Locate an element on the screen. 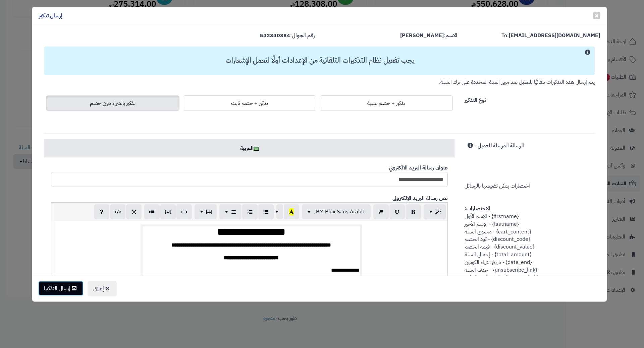  label: الرسالة المرسلة للعميل: is located at coordinates (499, 145).